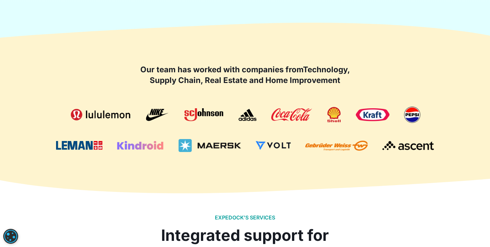 Image resolution: width=490 pixels, height=247 pixels. I want to click on img: nike logo, so click(158, 115).